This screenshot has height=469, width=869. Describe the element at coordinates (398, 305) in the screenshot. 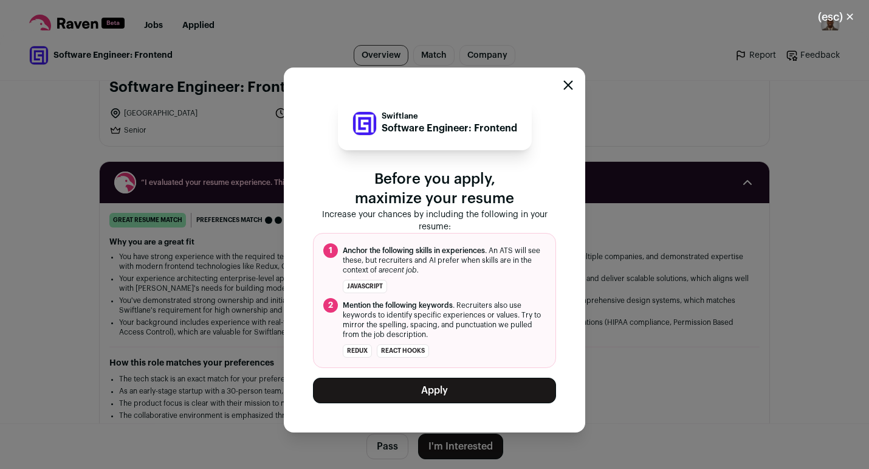

I see `span: Mention the following keywords` at that location.